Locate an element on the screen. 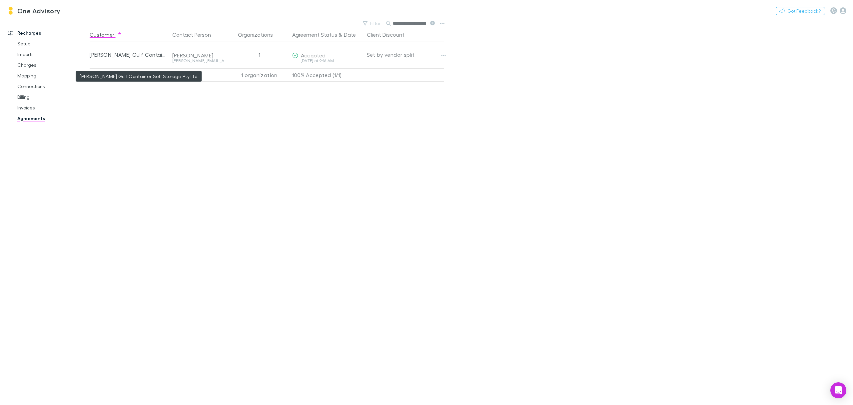  a: Recharges is located at coordinates (48, 33).